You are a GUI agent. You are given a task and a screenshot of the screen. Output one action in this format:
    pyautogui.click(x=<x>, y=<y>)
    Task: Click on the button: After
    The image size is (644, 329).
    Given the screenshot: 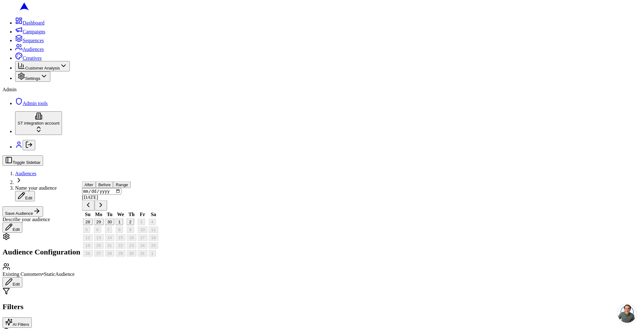 What is the action you would take?
    pyautogui.click(x=89, y=185)
    